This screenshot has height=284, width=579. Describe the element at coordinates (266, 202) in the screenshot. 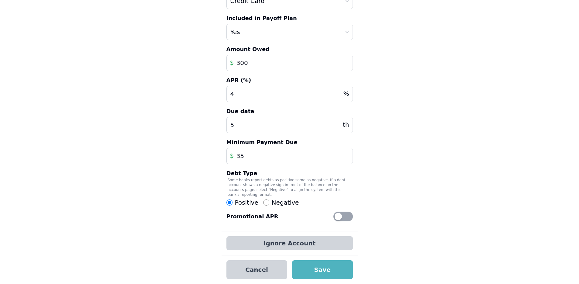

I see `input: Negative` at that location.